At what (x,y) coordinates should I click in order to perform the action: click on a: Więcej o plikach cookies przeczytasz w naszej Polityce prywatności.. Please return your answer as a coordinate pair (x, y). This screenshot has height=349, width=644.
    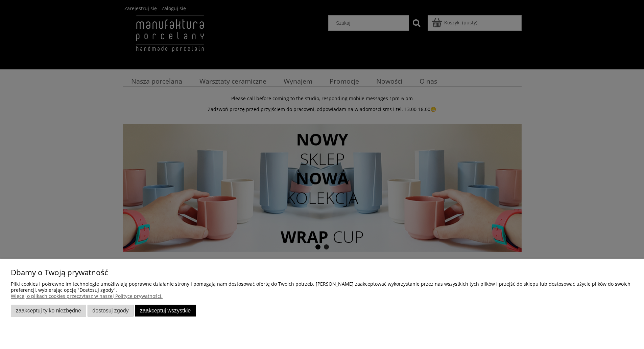
    Looking at the image, I should click on (86, 296).